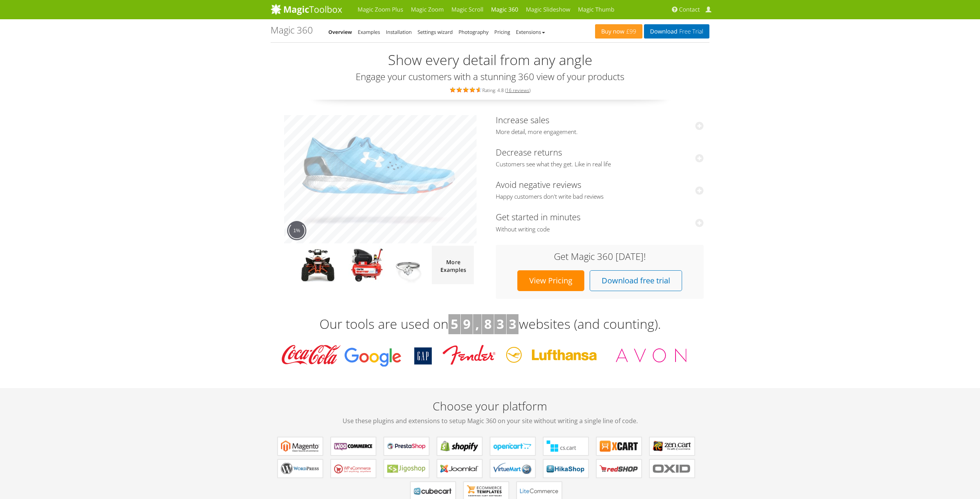 This screenshot has height=499, width=980. Describe the element at coordinates (460, 469) in the screenshot. I see `b: Magic 360 for Joomla` at that location.